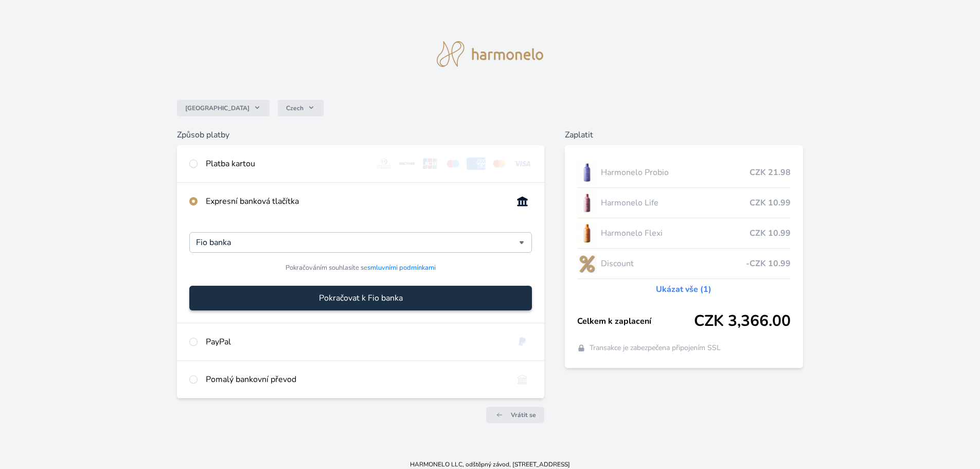 The image size is (980, 469). What do you see at coordinates (636, 321) in the screenshot?
I see `span: Celkem k zaplacení` at bounding box center [636, 321].